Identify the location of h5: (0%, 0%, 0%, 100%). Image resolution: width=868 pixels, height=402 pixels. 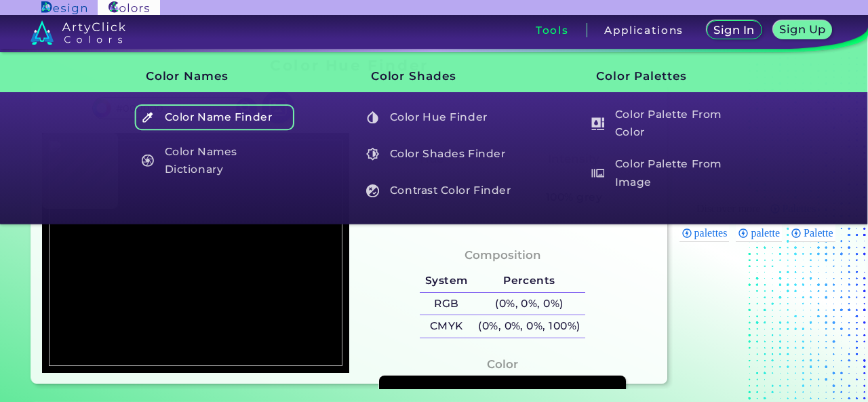
(529, 326).